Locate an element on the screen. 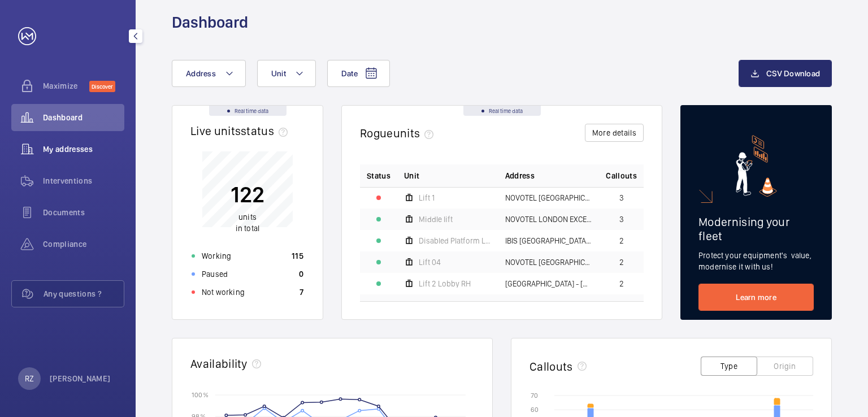  p: RZ is located at coordinates (29, 379).